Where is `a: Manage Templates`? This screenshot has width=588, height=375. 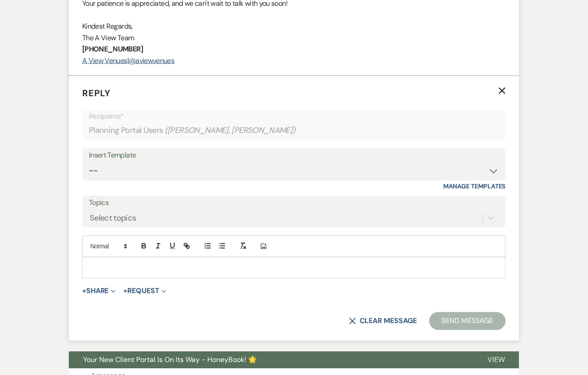
a: Manage Templates is located at coordinates (475, 187).